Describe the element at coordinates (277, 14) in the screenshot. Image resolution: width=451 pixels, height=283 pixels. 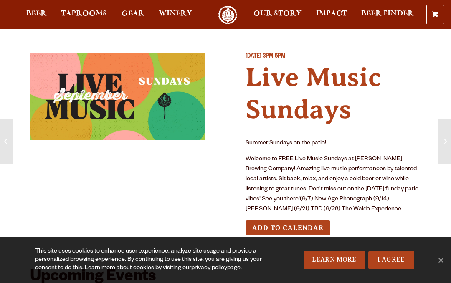
I see `span: Our Story` at that location.